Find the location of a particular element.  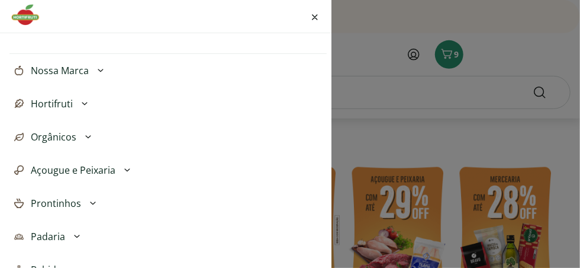

button: Orgânicos is located at coordinates (168, 137).